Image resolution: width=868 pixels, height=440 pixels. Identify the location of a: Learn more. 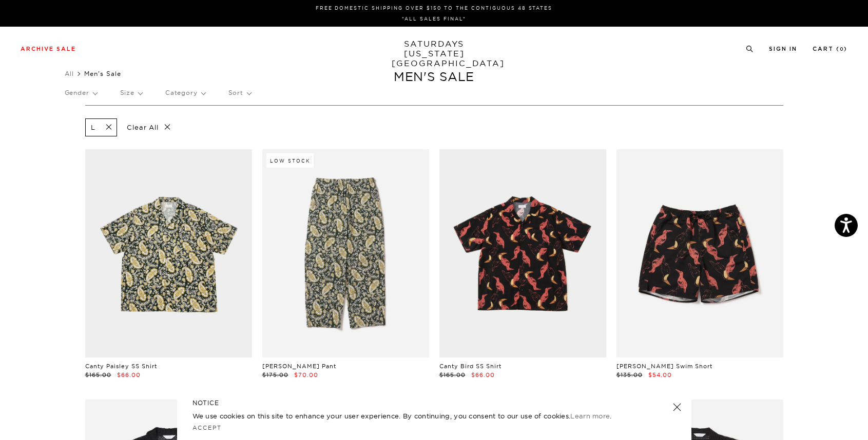
(589, 416).